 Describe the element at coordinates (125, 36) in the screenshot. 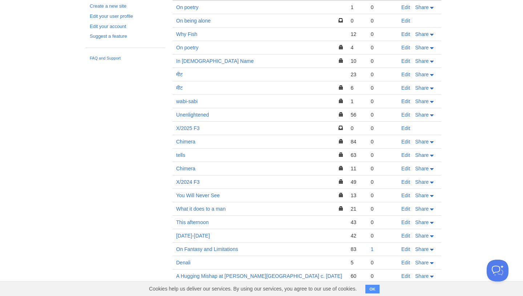

I see `a: Suggest a feature` at that location.